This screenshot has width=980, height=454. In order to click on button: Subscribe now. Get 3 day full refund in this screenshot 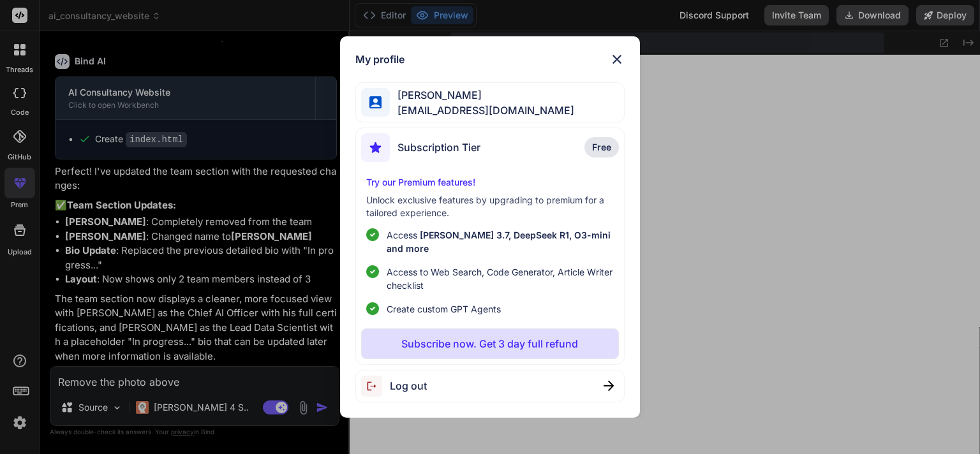, I will do `click(490, 344)`.